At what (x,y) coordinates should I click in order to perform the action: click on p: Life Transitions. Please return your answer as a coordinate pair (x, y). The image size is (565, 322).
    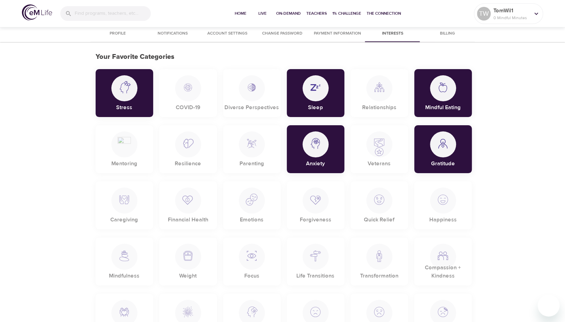
    Looking at the image, I should click on (315, 275).